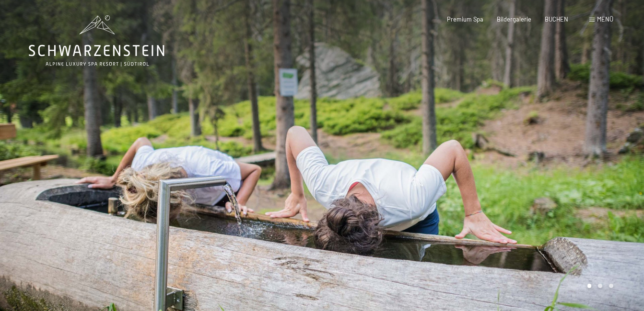  Describe the element at coordinates (598, 286) in the screenshot. I see `div: Carousel Pagination` at that location.